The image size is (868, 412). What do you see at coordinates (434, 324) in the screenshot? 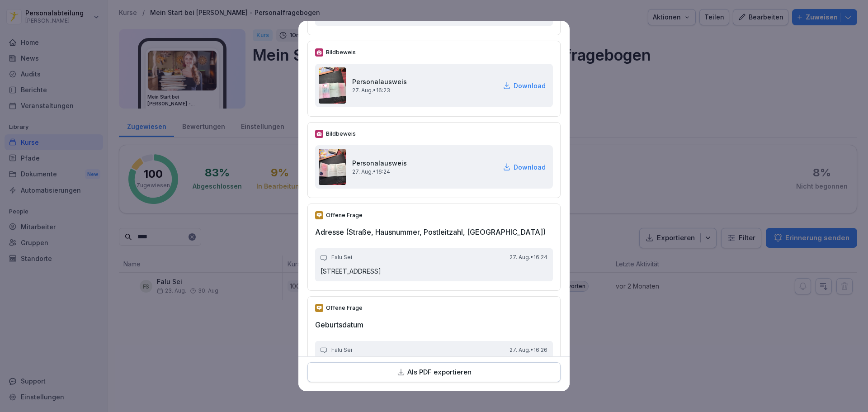
I see `h2: Geburtsdatum` at bounding box center [434, 324].